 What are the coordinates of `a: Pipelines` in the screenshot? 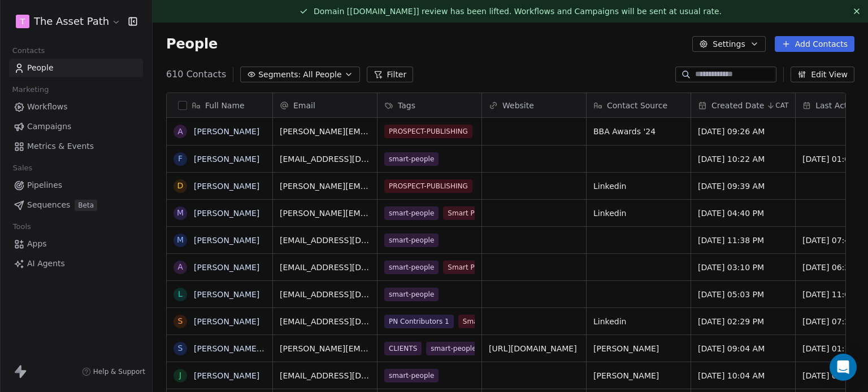 It's located at (76, 185).